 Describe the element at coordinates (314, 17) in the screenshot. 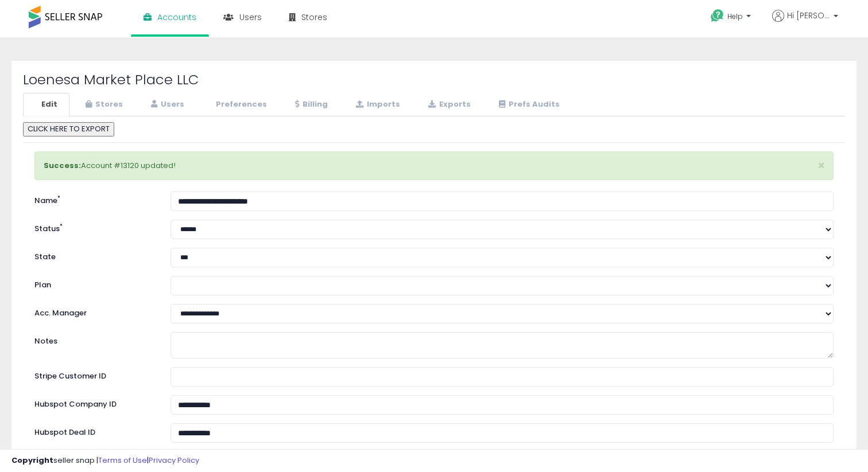

I see `span: Stores` at that location.